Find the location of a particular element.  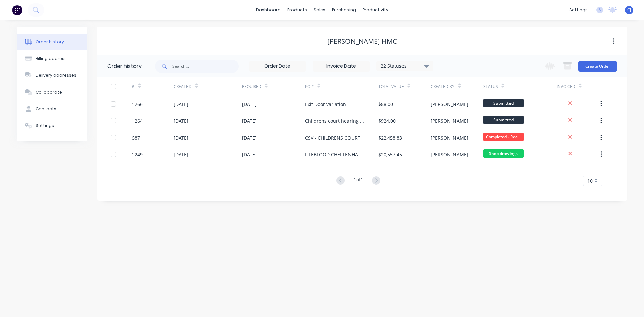

div: products is located at coordinates (297, 10).